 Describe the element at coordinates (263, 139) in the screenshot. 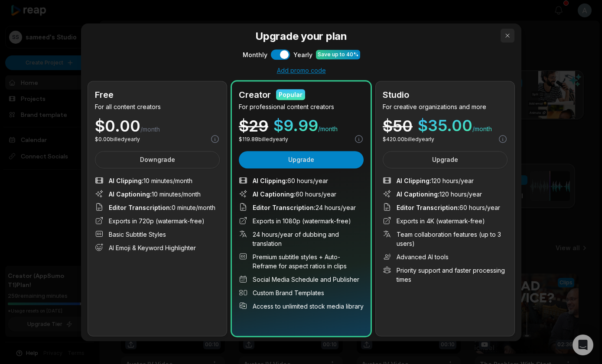

I see `p: $ 119.88 billed yearly` at that location.